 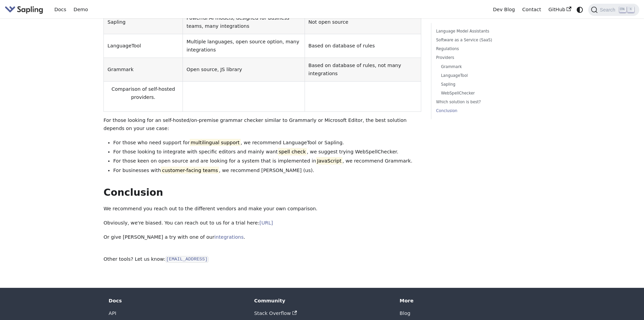 What do you see at coordinates (483, 85) in the screenshot?
I see `a: Sapling` at bounding box center [483, 85].